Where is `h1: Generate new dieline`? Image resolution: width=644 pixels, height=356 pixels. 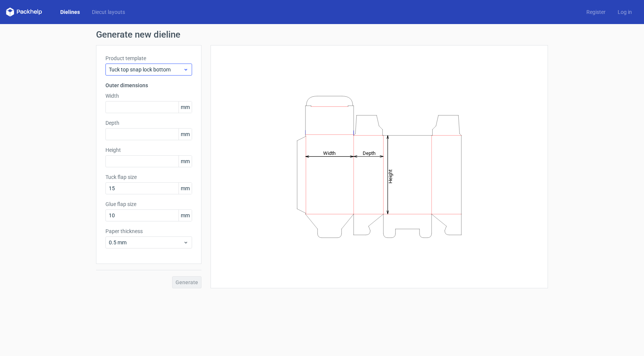 h1: Generate new dieline is located at coordinates (322, 35).